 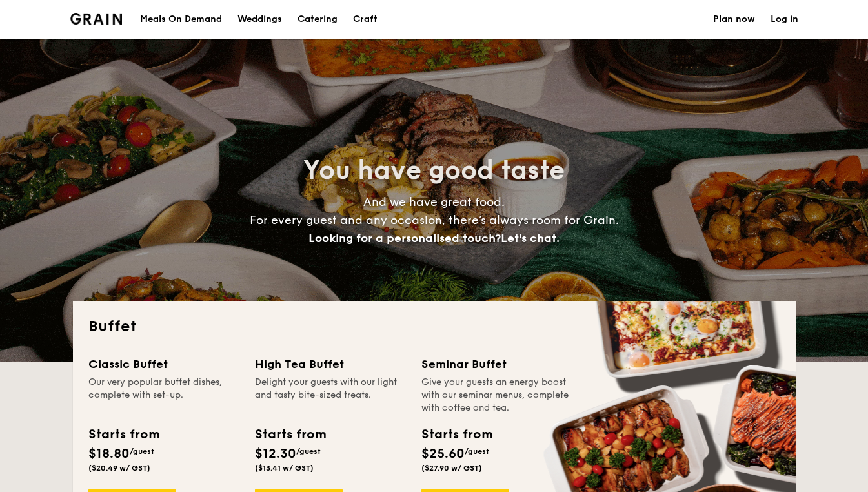 I want to click on span: ($27.90 w/ GST), so click(x=452, y=468).